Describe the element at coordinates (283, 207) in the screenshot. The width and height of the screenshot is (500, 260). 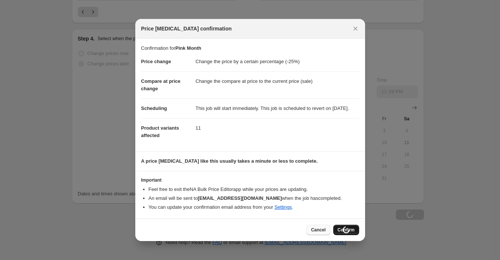
I see `a: Settings` at that location.